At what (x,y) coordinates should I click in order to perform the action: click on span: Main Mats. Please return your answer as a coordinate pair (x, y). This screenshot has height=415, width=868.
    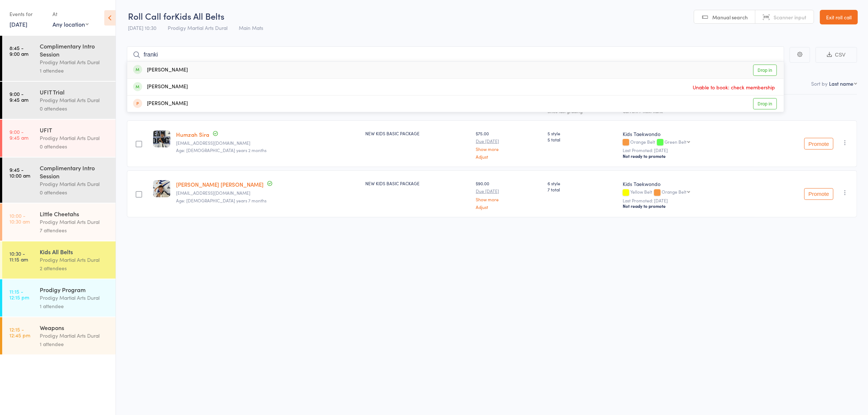
    Looking at the image, I should click on (251, 27).